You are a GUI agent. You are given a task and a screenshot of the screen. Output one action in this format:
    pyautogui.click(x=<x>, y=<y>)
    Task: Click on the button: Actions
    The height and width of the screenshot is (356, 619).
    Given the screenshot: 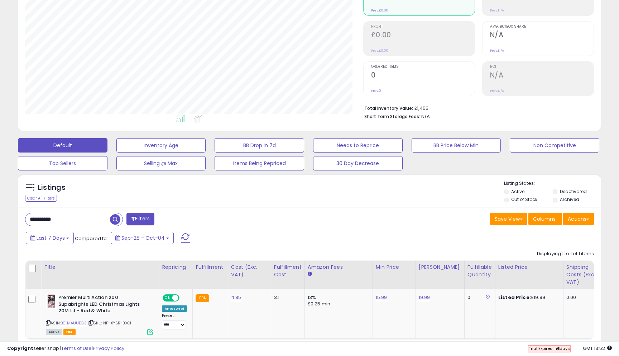 What is the action you would take?
    pyautogui.click(x=579, y=219)
    